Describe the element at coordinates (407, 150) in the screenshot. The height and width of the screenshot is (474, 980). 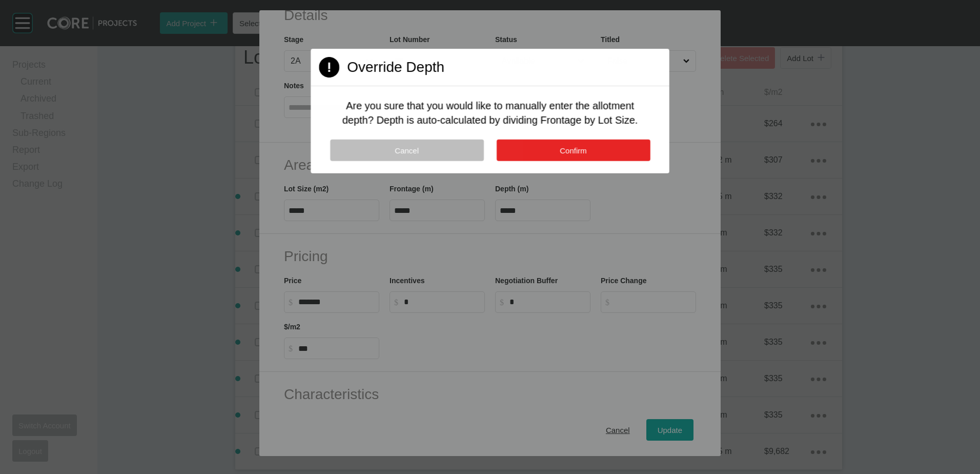
I see `button: Cancel` at that location.